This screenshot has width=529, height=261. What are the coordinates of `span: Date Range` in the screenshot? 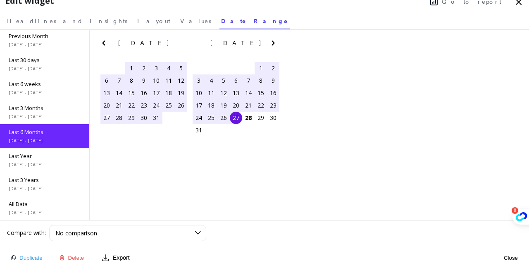 It's located at (255, 21).